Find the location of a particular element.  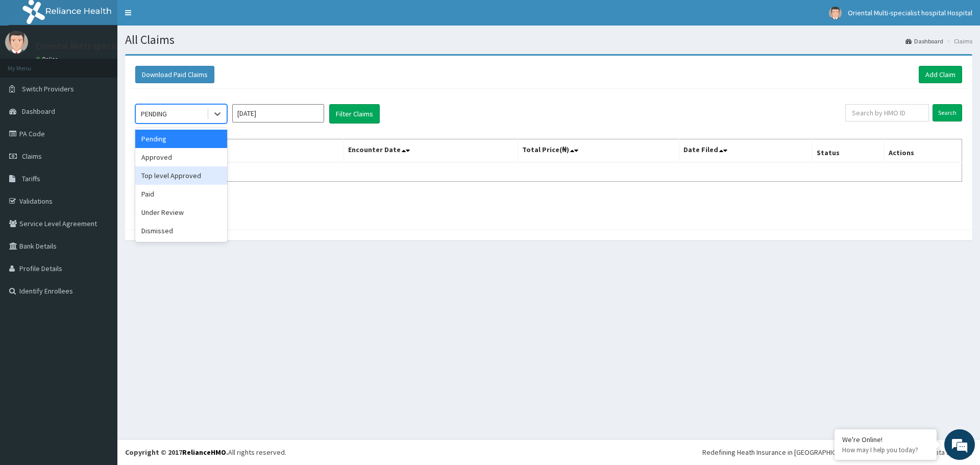

div: Top level Approved is located at coordinates (181, 176).